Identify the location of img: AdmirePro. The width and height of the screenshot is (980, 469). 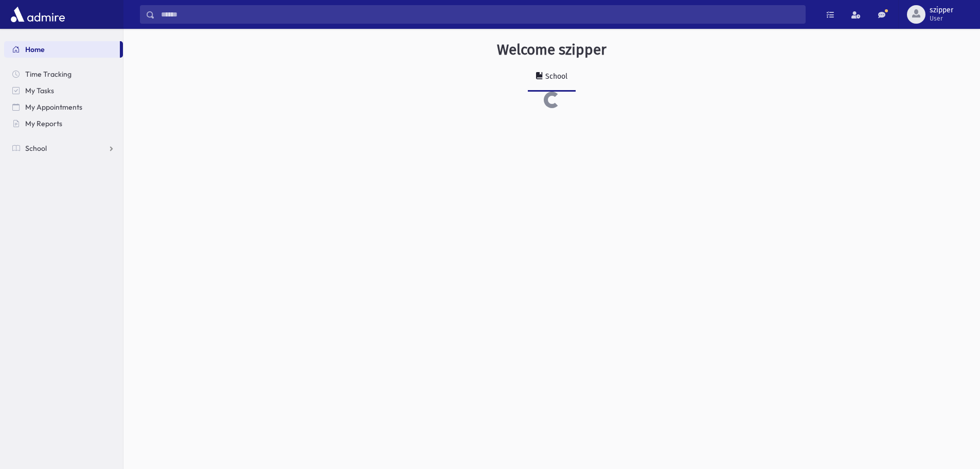
(37, 15).